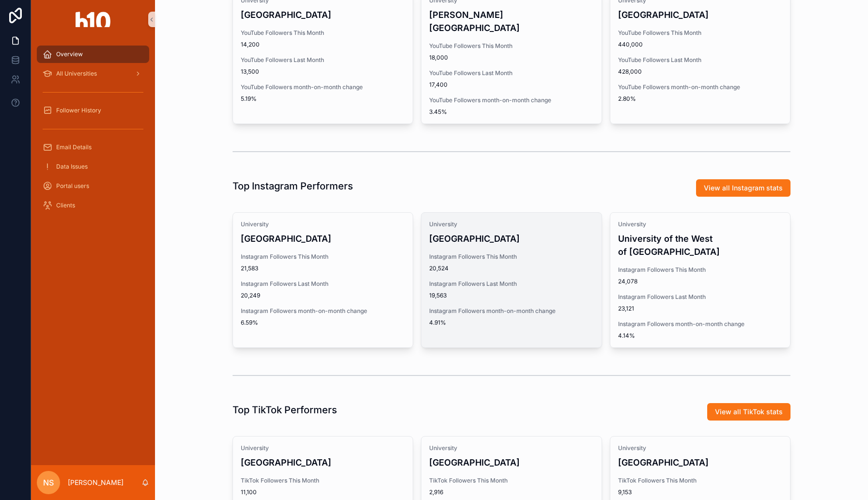 The image size is (868, 500). What do you see at coordinates (749, 412) in the screenshot?
I see `span: View all TikTok stats` at bounding box center [749, 412].